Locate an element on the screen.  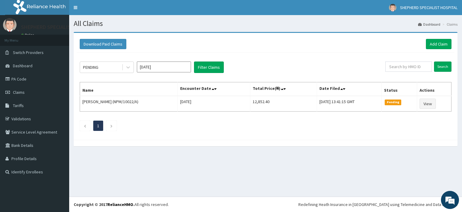
button: Filter Claims is located at coordinates (209, 67).